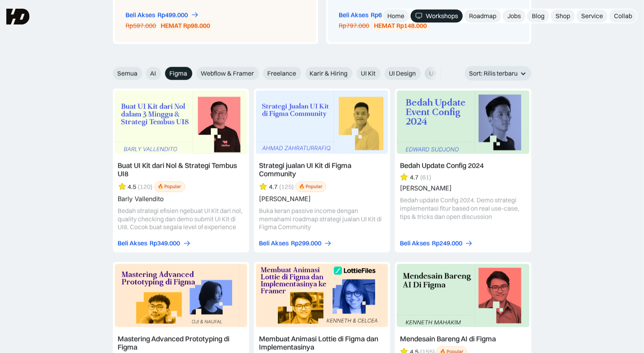 Image resolution: width=644 pixels, height=353 pixels. Describe the element at coordinates (444, 73) in the screenshot. I see `span: UX Design` at that location.